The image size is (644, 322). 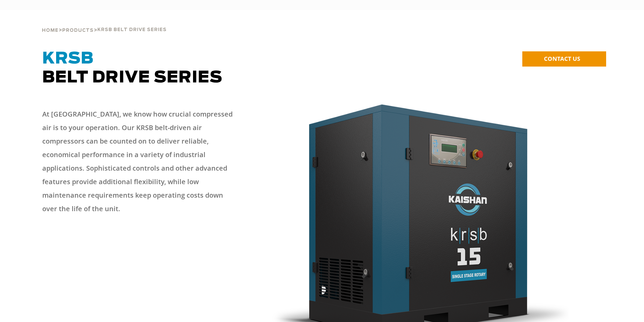 I want to click on span: Products, so click(x=78, y=30).